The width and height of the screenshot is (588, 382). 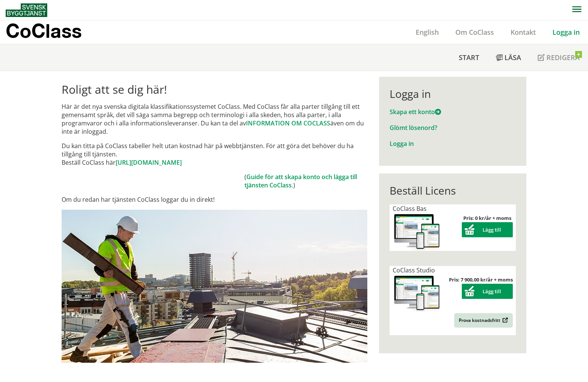 What do you see at coordinates (469, 57) in the screenshot?
I see `a: Start` at bounding box center [469, 57].